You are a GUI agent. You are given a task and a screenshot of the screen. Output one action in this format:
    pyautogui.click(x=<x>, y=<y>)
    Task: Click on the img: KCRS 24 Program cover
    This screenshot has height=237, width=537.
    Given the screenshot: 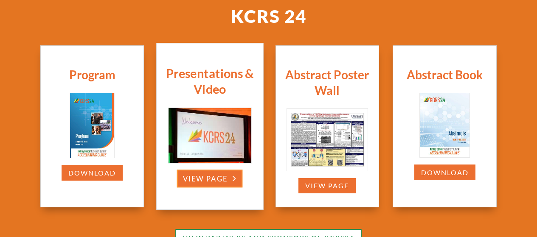 What is the action you would take?
    pyautogui.click(x=92, y=126)
    